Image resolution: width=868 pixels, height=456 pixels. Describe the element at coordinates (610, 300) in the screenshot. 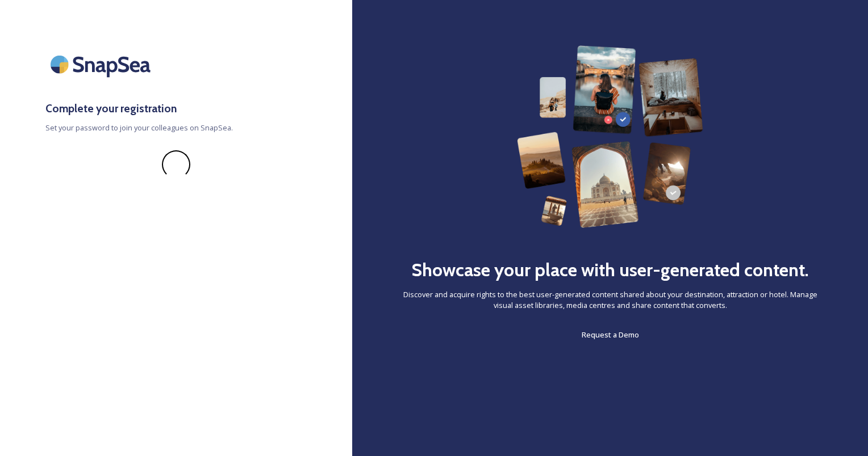

I see `span: Discover and acquire rights to the best user-generated content shared about your destination, att...` at that location.